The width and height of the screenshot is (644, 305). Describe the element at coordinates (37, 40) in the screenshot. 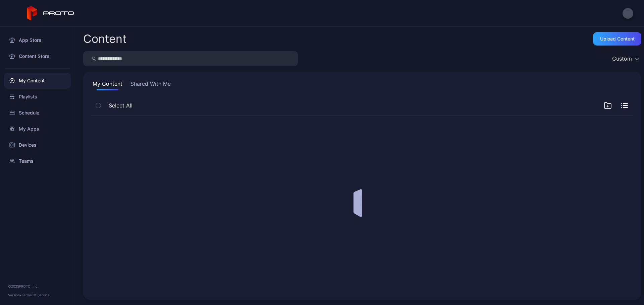

I see `div: App Store` at that location.